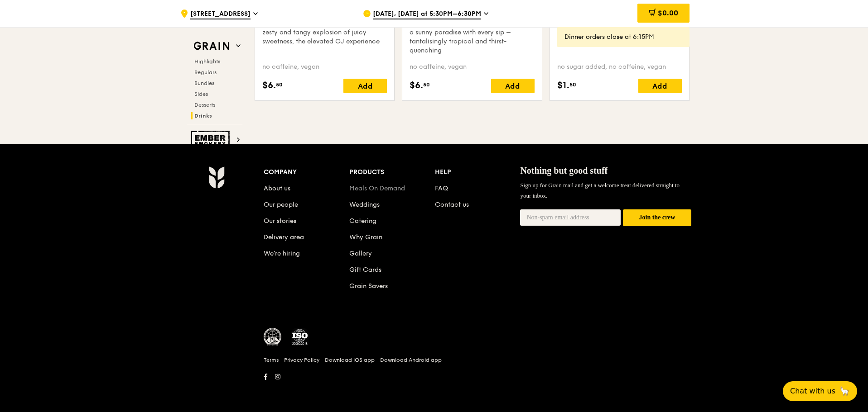  What do you see at coordinates (277, 188) in the screenshot?
I see `a: About us` at bounding box center [277, 188].